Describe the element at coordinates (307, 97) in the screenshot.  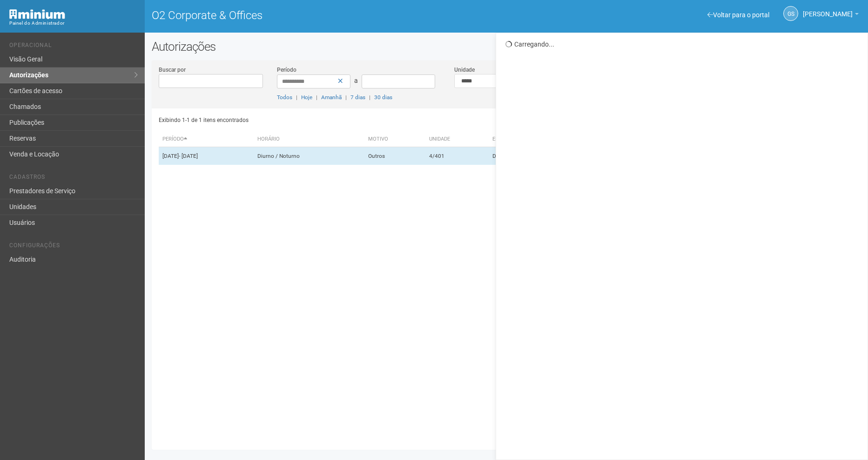
I see `a: Hoje` at that location.